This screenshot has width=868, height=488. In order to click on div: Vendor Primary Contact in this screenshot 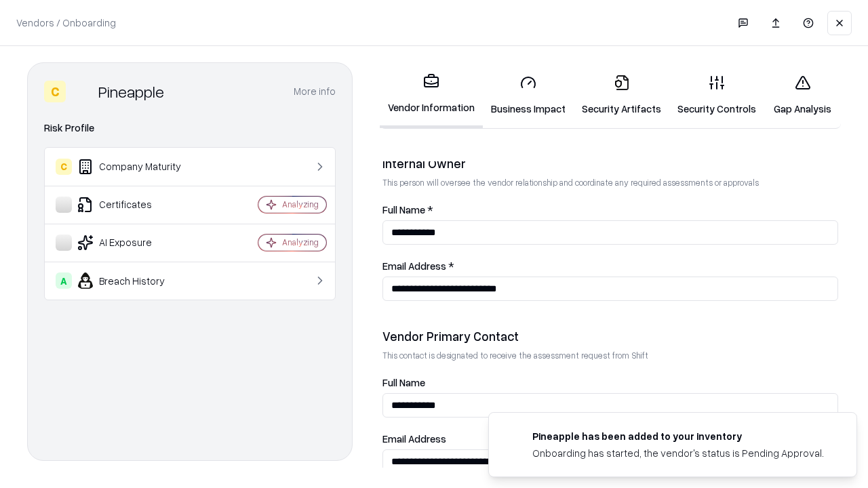, I will do `click(610, 336)`.